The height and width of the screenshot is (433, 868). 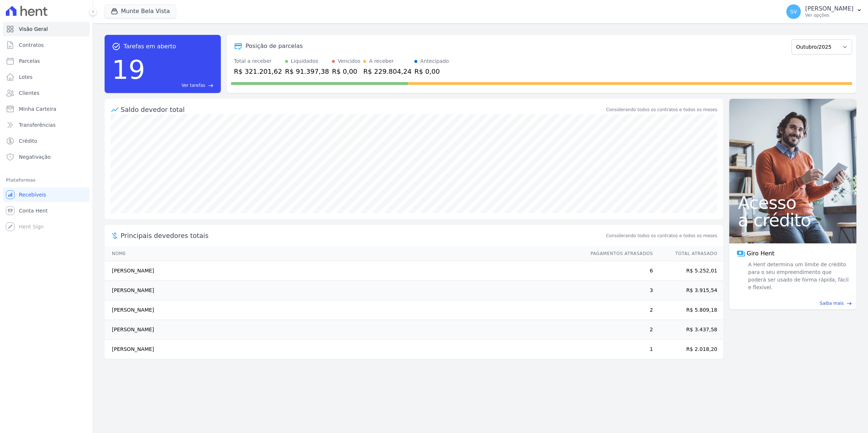 What do you see at coordinates (46, 93) in the screenshot?
I see `a: Clientes` at bounding box center [46, 93].